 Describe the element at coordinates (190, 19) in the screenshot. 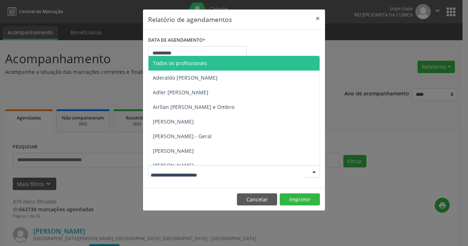

I see `h5: Relatório de agendamentos` at that location.